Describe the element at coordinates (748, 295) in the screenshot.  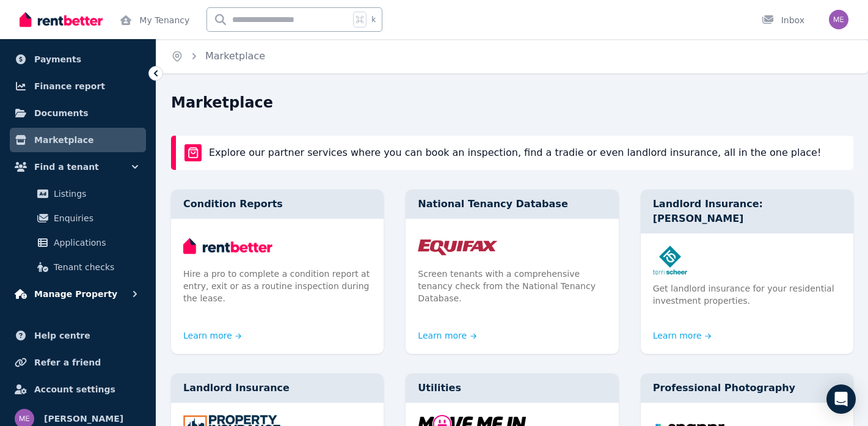
I see `p: Get landlord insurance for your residential investment properties.` at that location.